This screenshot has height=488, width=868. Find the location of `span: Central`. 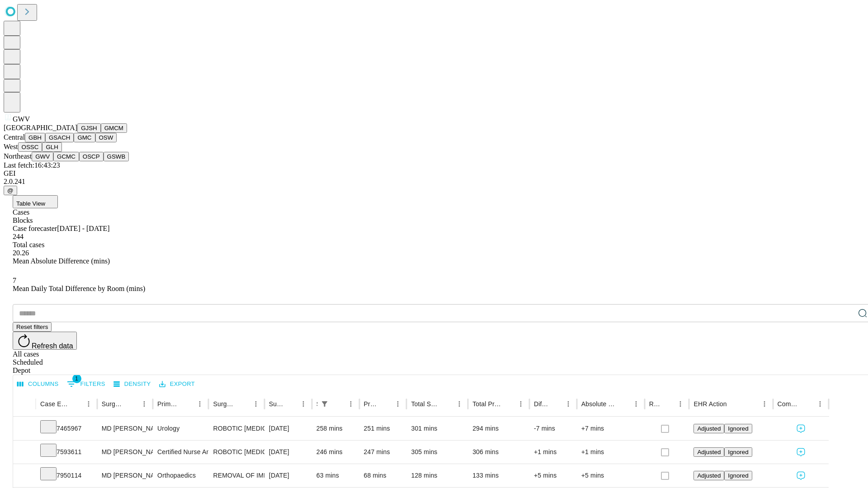

span: Central is located at coordinates (14, 137).